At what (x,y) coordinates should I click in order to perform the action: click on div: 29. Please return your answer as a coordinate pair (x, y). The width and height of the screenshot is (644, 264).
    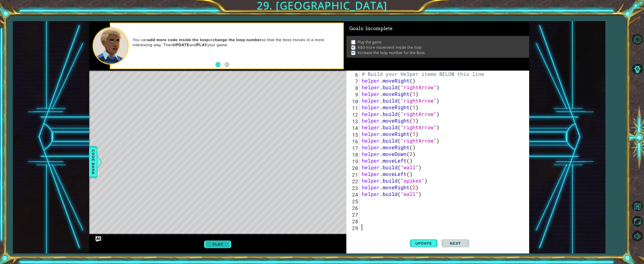
    Looking at the image, I should click on (353, 228).